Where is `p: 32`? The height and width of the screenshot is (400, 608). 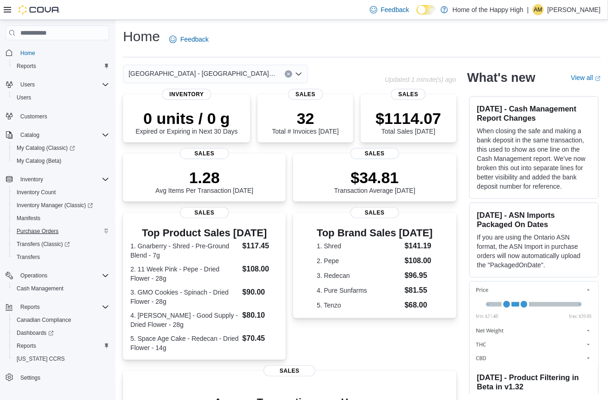
p: 32 is located at coordinates (306, 118).